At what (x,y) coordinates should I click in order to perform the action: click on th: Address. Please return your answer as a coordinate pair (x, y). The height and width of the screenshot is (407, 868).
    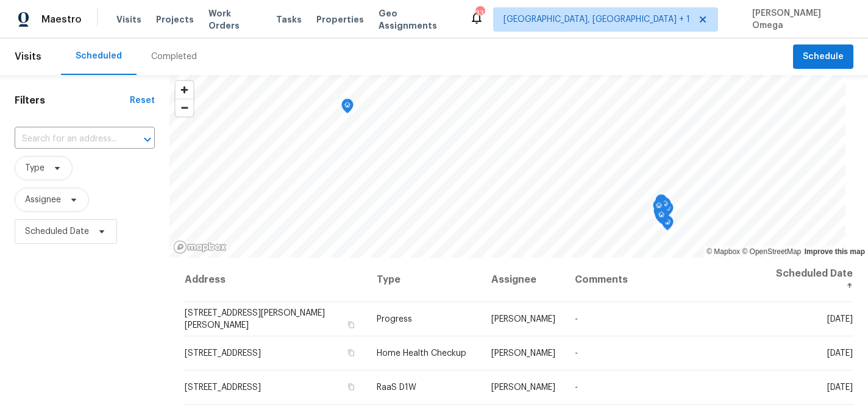
    Looking at the image, I should click on (275, 280).